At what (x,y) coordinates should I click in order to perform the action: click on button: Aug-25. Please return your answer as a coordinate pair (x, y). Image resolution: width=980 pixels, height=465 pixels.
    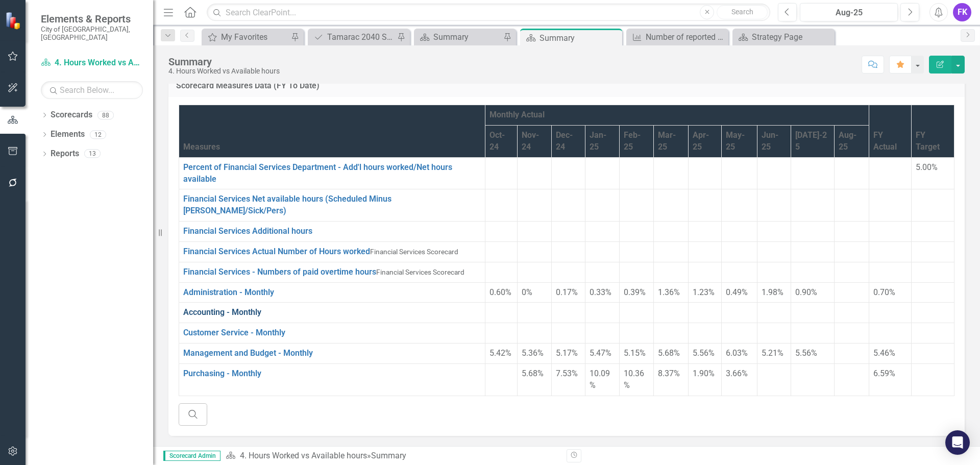
    Looking at the image, I should click on (848, 12).